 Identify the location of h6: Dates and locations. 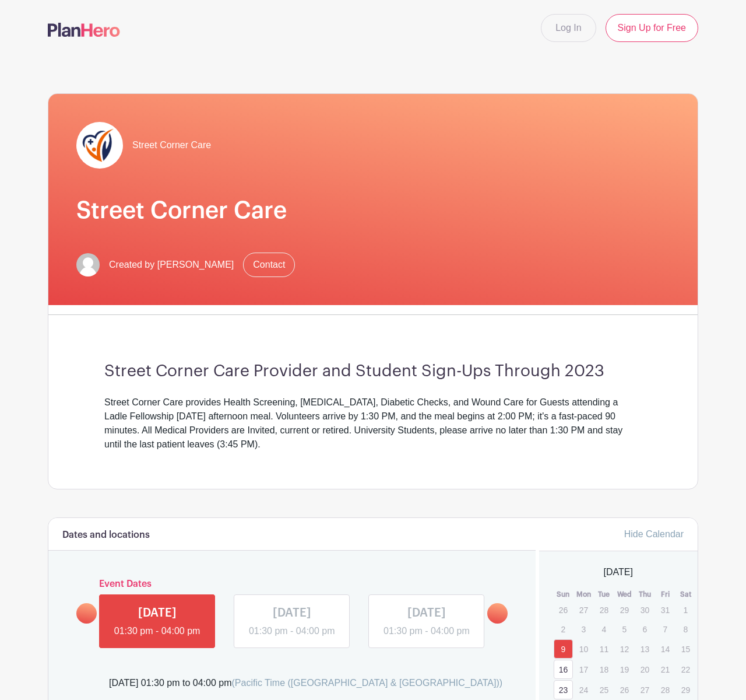
(106, 535).